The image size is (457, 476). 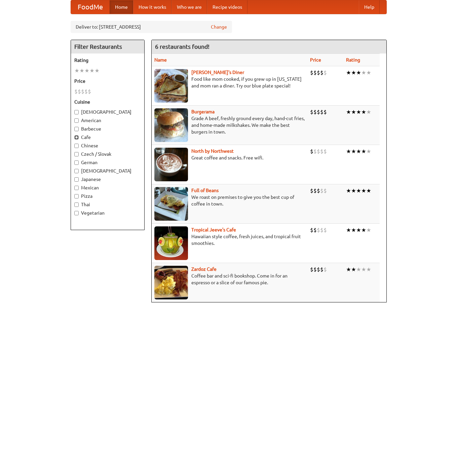 What do you see at coordinates (77, 129) in the screenshot?
I see `input: Barbecue` at bounding box center [77, 129].